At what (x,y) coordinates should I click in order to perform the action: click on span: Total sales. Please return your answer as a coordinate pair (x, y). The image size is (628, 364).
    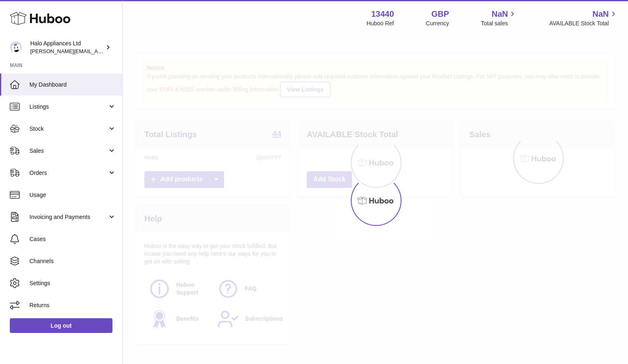
    Looking at the image, I should click on (499, 23).